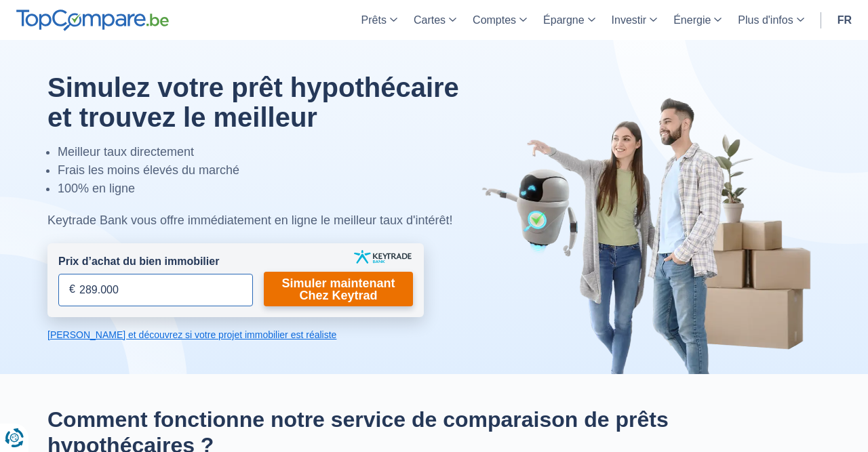  Describe the element at coordinates (92, 20) in the screenshot. I see `img: TopCompare` at that location.